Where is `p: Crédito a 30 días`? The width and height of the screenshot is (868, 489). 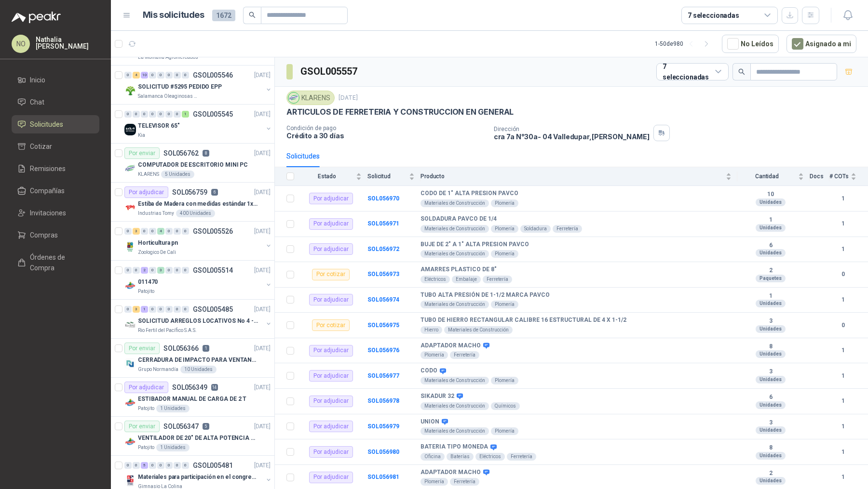 p: Crédito a 30 días is located at coordinates (386, 136).